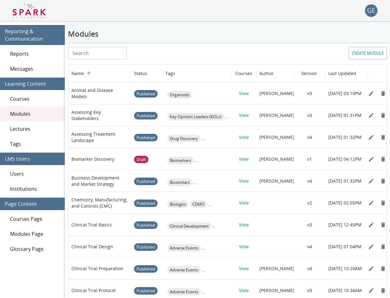 This screenshot has height=298, width=390. What do you see at coordinates (89, 74) in the screenshot?
I see `button: Sort` at bounding box center [89, 74].